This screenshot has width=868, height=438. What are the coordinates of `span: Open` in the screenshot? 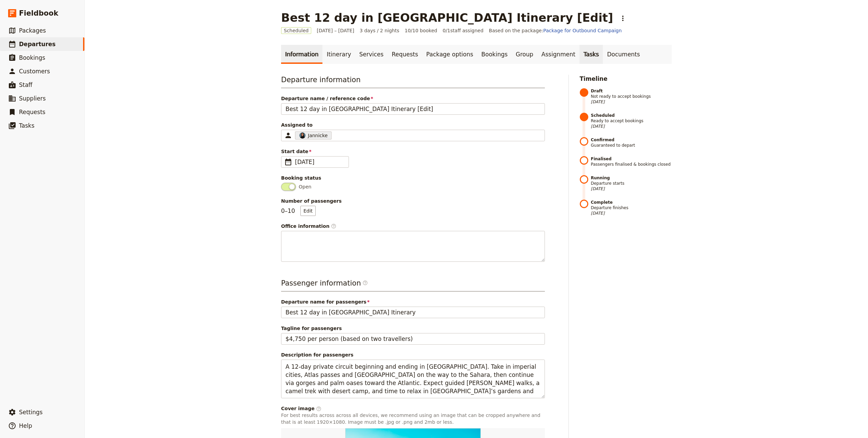 It's located at (305, 187).